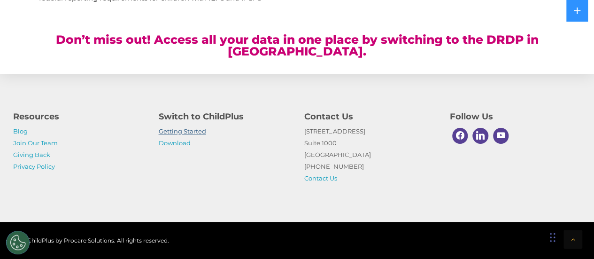 Image resolution: width=594 pixels, height=259 pixels. What do you see at coordinates (370, 116) in the screenshot?
I see `h4: Contact Us` at bounding box center [370, 116].